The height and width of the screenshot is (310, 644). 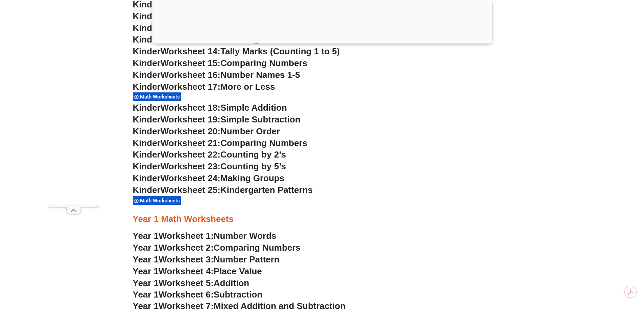 What do you see at coordinates (186, 247) in the screenshot?
I see `span: Worksheet 2:` at bounding box center [186, 247].